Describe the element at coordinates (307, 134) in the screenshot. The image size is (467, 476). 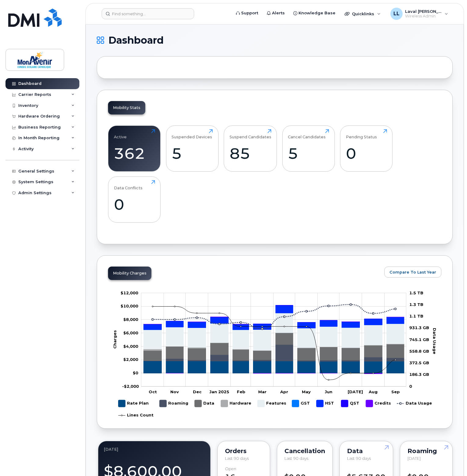
I see `div: Cancel Candidates` at that location.